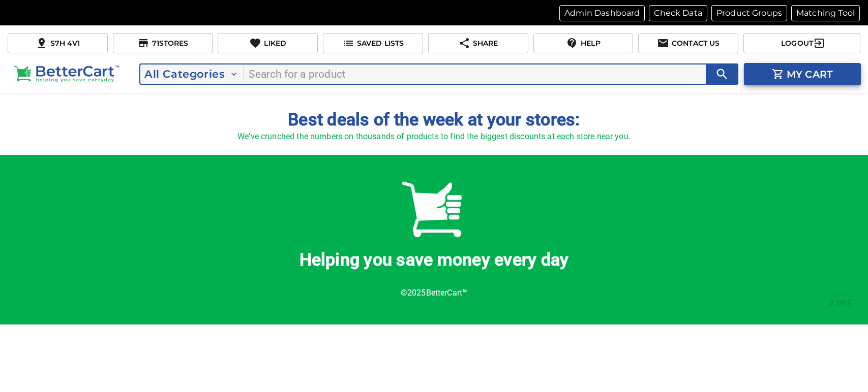 The height and width of the screenshot is (392, 868). What do you see at coordinates (694, 43) in the screenshot?
I see `p: Contact us` at bounding box center [694, 43].